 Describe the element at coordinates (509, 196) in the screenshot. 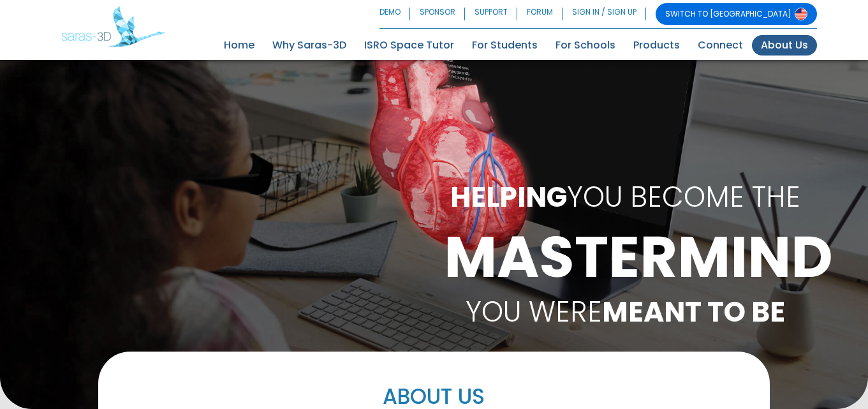

I see `b: HELPING` at that location.